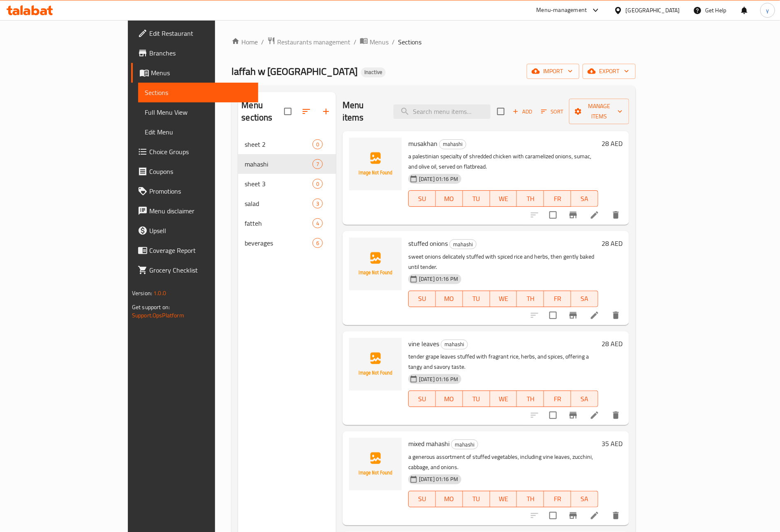 The image size is (780, 532). Describe the element at coordinates (279, 184) in the screenshot. I see `div: sheet 3` at that location.